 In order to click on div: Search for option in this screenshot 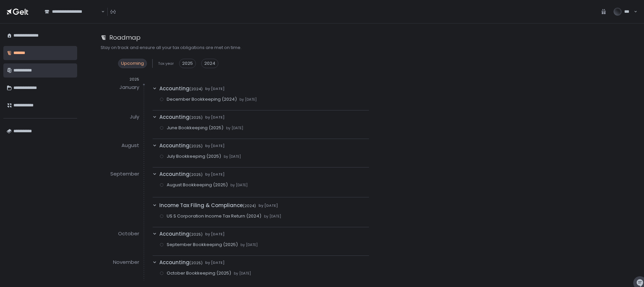, I will do `click(72, 12)`.